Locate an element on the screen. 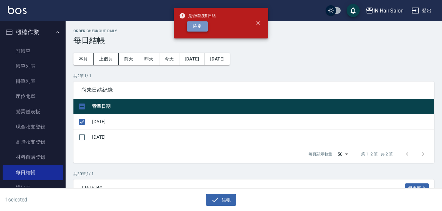 The image size is (442, 211). a: 打帳單 is located at coordinates (33, 51).